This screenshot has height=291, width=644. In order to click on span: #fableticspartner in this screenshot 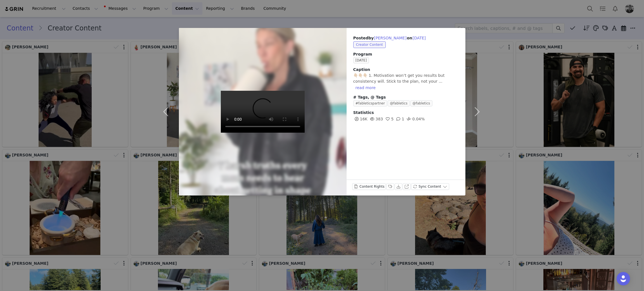, I will do `click(370, 104)`.